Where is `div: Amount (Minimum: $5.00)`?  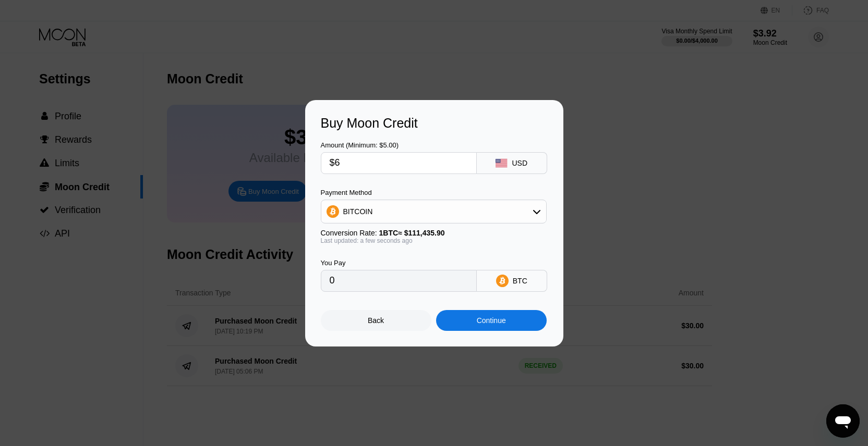 div: Amount (Minimum: $5.00) is located at coordinates (399, 145).